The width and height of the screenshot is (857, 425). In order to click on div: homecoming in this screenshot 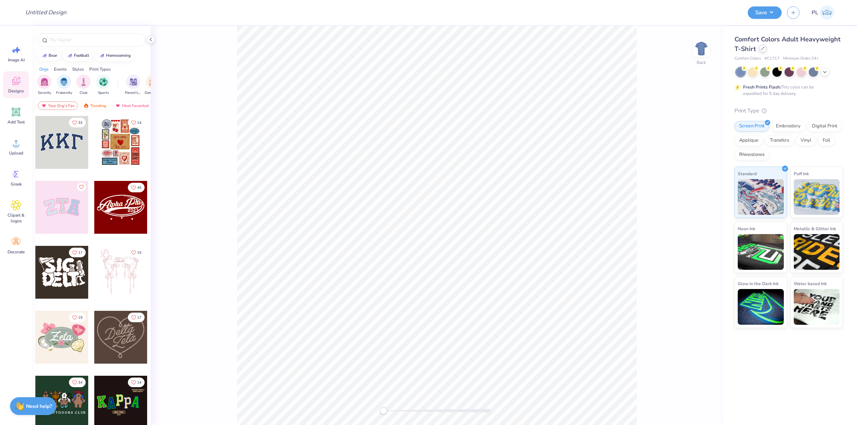, I will do `click(118, 55)`.